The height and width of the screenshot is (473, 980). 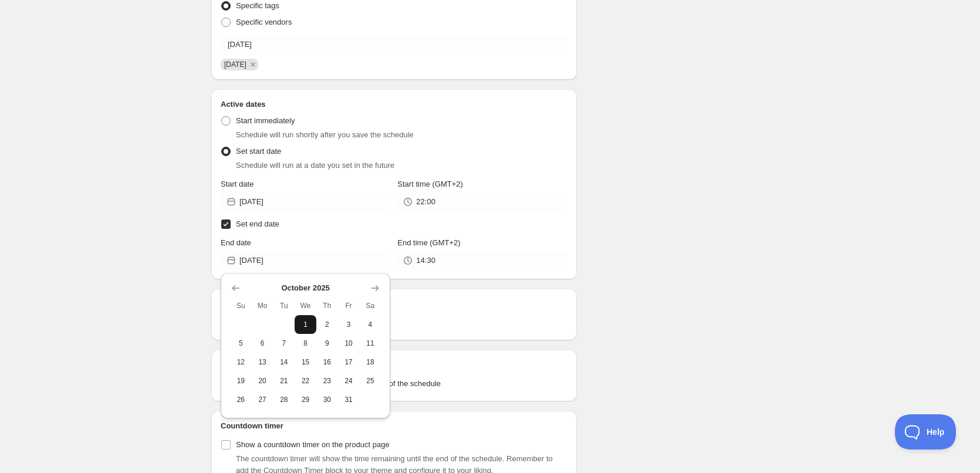 What do you see at coordinates (371, 325) in the screenshot?
I see `button: Saturday October 4 2025` at bounding box center [371, 325].